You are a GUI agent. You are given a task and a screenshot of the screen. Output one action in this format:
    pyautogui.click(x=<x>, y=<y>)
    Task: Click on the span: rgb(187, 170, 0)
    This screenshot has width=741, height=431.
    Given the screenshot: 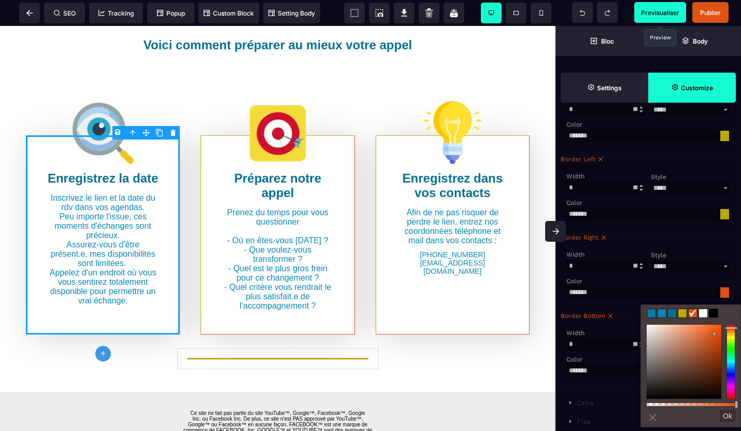 What is the action you would take?
    pyautogui.click(x=683, y=313)
    